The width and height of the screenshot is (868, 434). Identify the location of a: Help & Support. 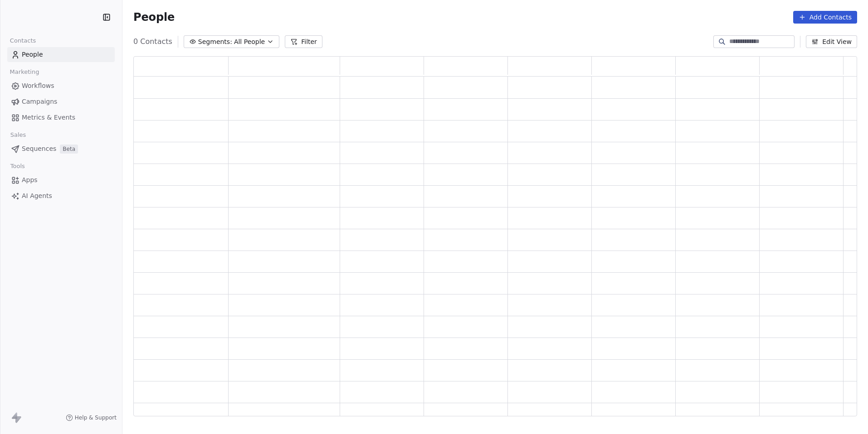
(91, 418).